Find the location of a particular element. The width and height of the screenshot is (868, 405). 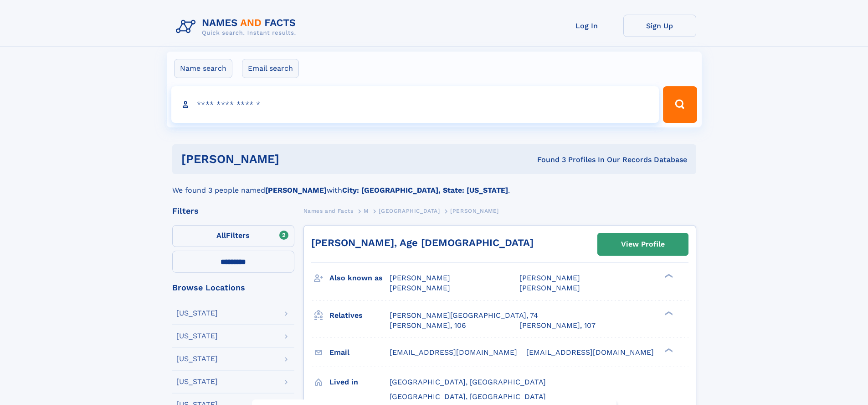

h3: Lived in is located at coordinates (360, 382).